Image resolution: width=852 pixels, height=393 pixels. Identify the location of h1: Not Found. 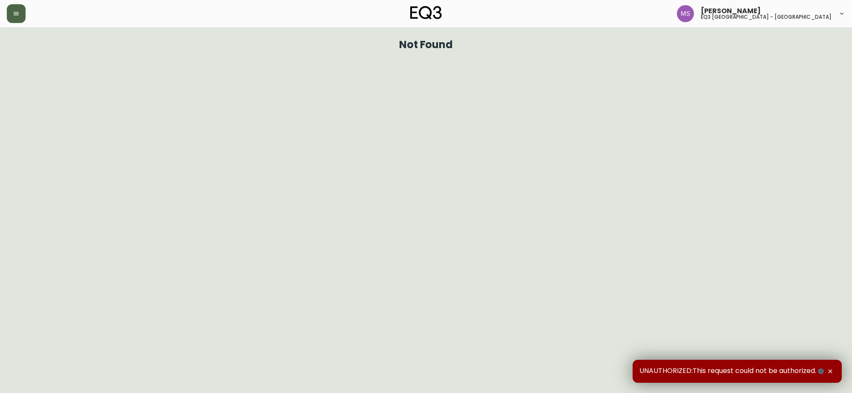
(426, 45).